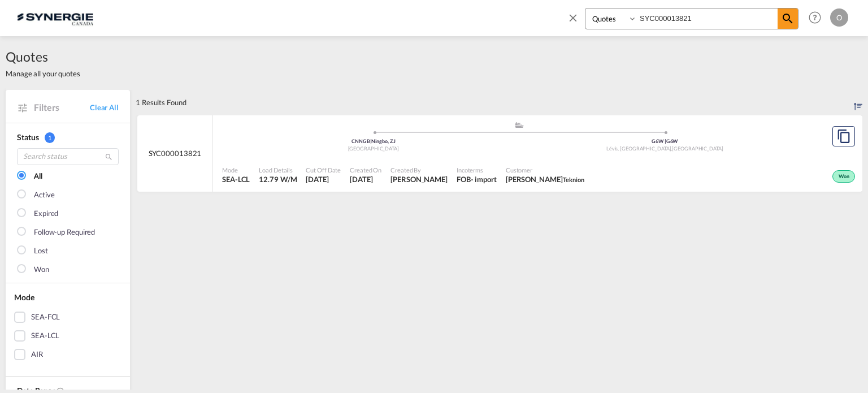  I want to click on md-icon: assets/icons/custom/copyQuote.svg, so click(844, 136).